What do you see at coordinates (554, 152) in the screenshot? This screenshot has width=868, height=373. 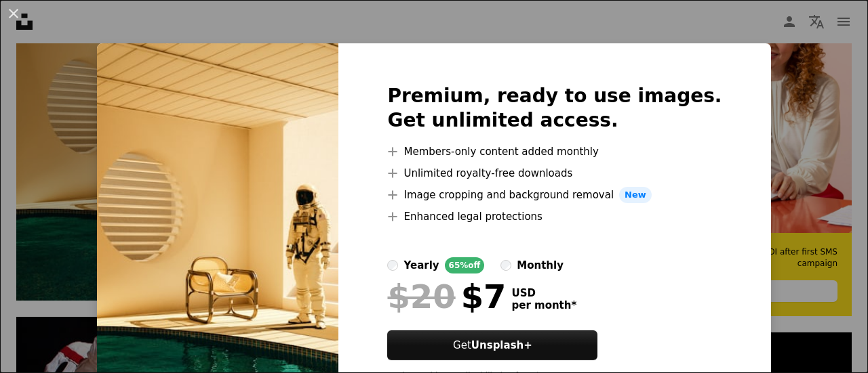 I see `li: Members-only content added monthly` at bounding box center [554, 152].